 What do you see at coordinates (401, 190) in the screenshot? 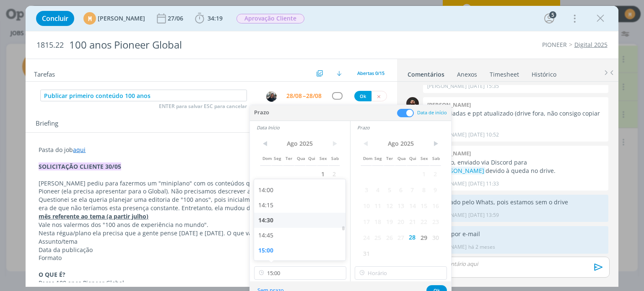
I see `span: 6` at bounding box center [401, 190].